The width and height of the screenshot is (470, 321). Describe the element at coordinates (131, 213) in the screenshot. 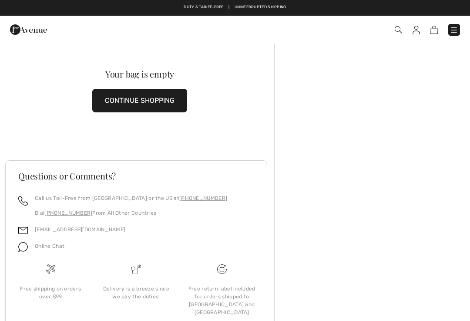

I see `p: Dial From All Other Countries` at that location.